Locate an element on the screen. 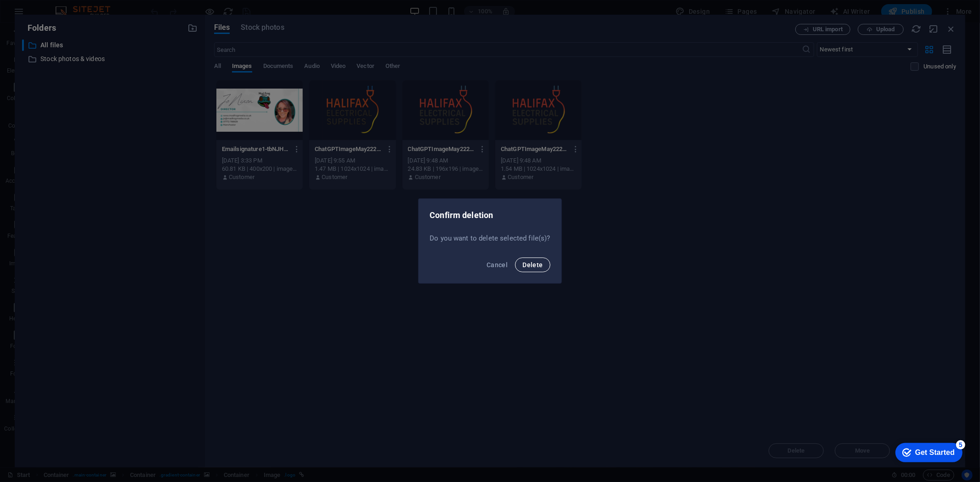 Image resolution: width=980 pixels, height=482 pixels. h2: Confirm deletion is located at coordinates (490, 216).